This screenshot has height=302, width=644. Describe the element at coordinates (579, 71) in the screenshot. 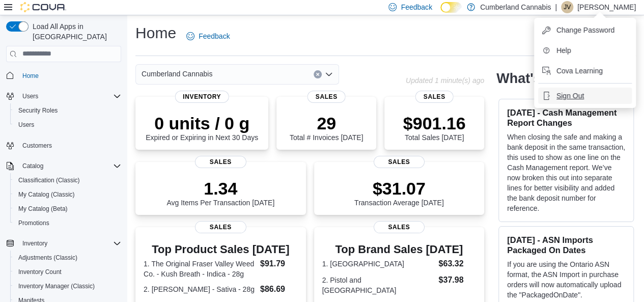

I see `span: Cova Learning` at that location.